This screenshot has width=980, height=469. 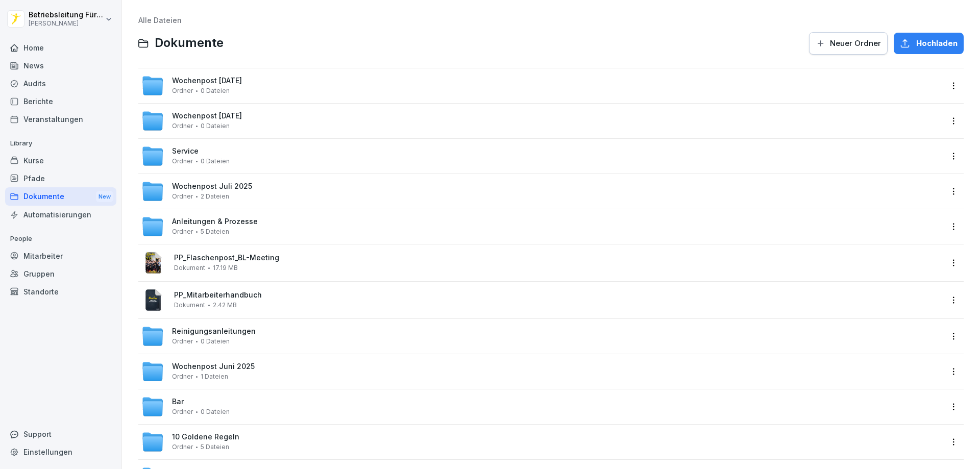 I want to click on a: Mitarbeiter, so click(x=60, y=255).